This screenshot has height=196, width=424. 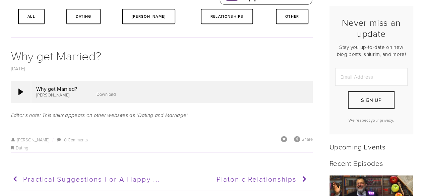 I want to click on em: Editor's note: This shiur appears on other websites as "Dating and Marriage", so click(x=100, y=115).